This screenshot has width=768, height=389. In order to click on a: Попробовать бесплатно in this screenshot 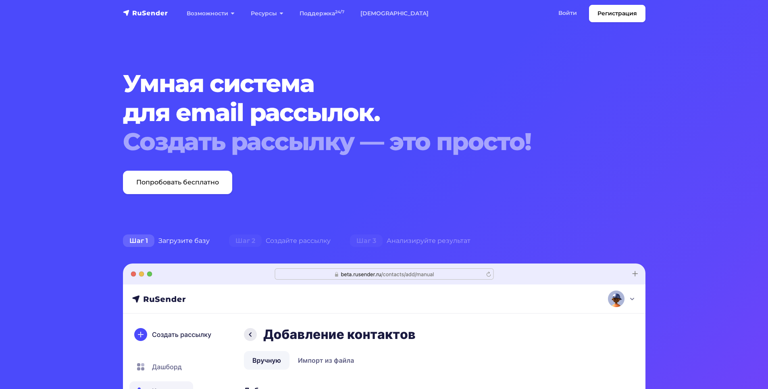, I will do `click(177, 182)`.